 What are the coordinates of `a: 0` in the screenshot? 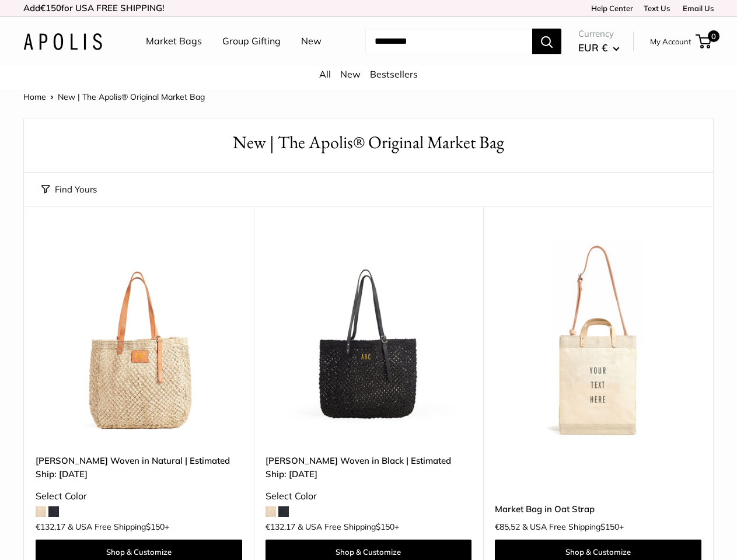 It's located at (704, 41).